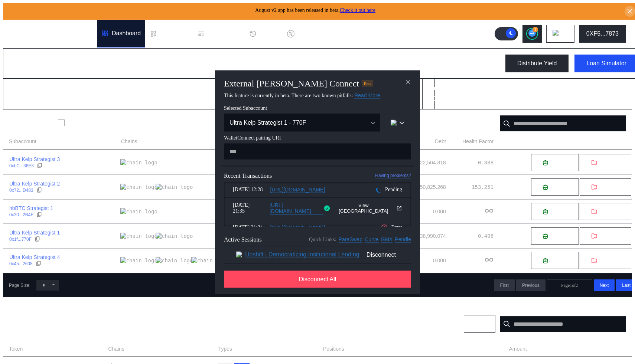 Image resolution: width=635 pixels, height=364 pixels. Describe the element at coordinates (604, 285) in the screenshot. I see `span: Next` at that location.